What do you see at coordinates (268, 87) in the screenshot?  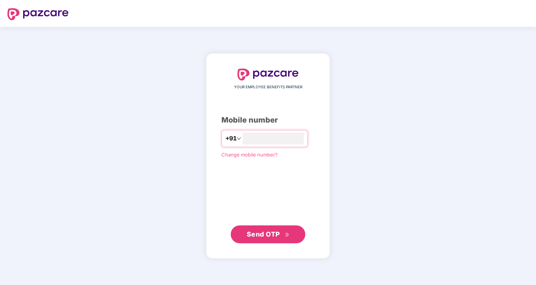 I see `span: YOUR EMPLOYEE BENEFITS PARTNER` at bounding box center [268, 87].